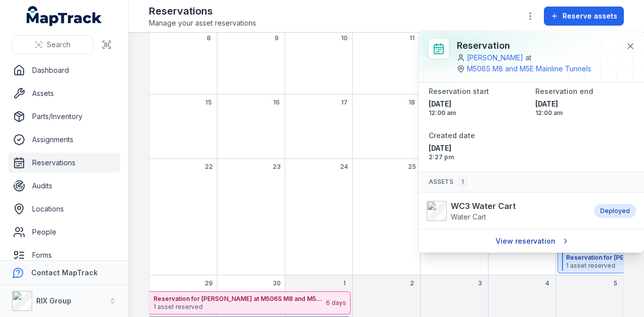 The width and height of the screenshot is (644, 317). What do you see at coordinates (65, 272) in the screenshot?
I see `strong: Contact MapTrack` at bounding box center [65, 272].